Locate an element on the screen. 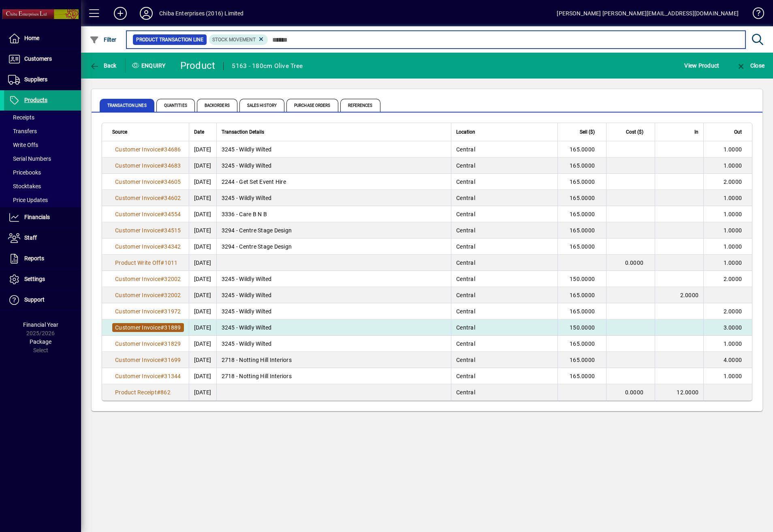 This screenshot has height=532, width=773. span: 31344 is located at coordinates (172, 376).